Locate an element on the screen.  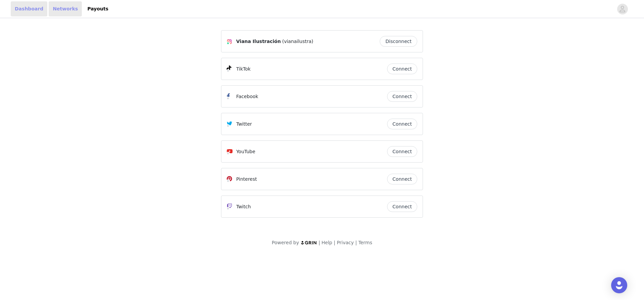
span: (vianailustra) is located at coordinates (297, 42).